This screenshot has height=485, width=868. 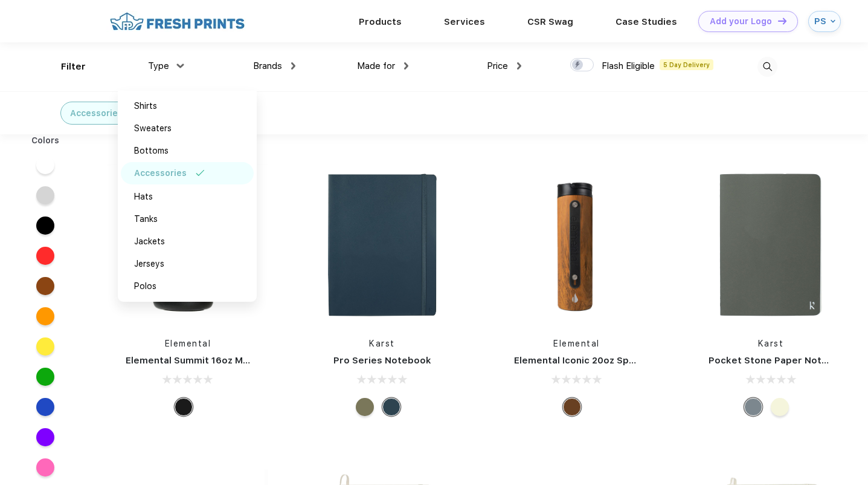 What do you see at coordinates (149, 241) in the screenshot?
I see `div: Jackets` at bounding box center [149, 241].